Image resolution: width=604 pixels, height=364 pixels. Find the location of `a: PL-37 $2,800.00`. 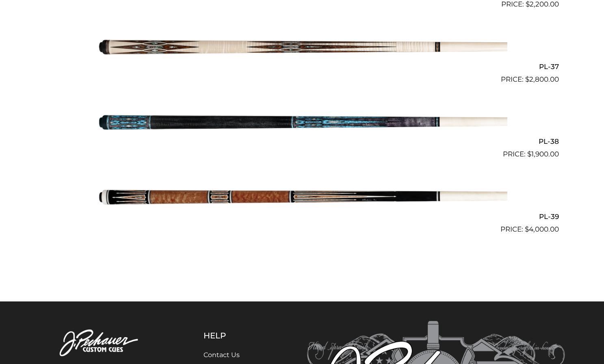

a: PL-37 $2,800.00 is located at coordinates (302, 49).